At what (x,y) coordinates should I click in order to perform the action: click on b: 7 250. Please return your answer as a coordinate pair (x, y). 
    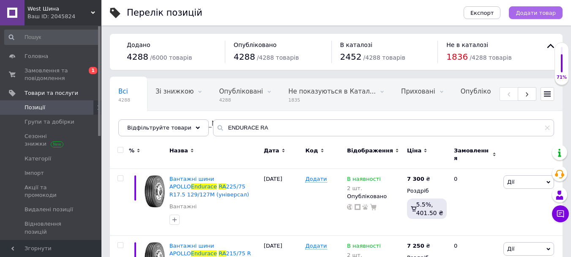
    Looking at the image, I should click on (416, 245).